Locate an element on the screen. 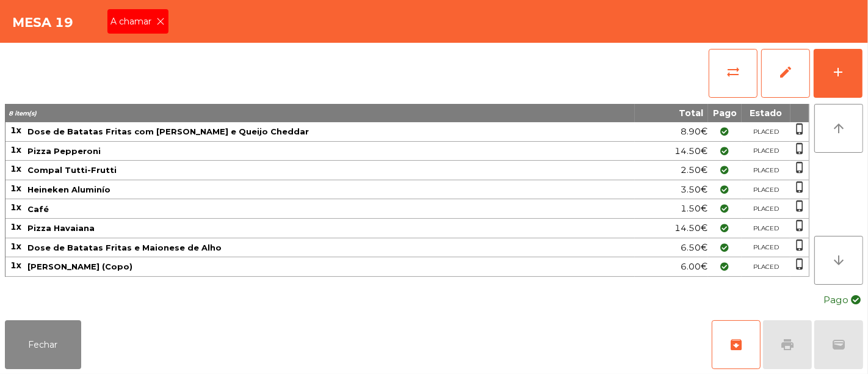  button: arrow_upward is located at coordinates (839, 128).